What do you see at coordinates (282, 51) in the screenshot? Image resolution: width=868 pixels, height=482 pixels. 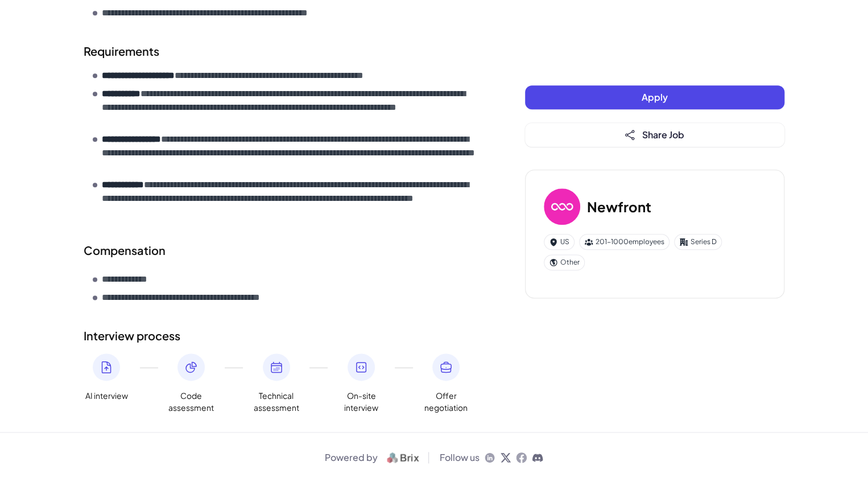 I see `h2: Requirements` at bounding box center [282, 51].